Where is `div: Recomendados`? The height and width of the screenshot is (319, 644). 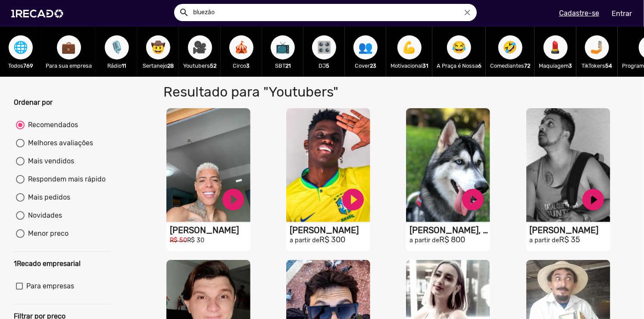
div: Recomendados is located at coordinates (51, 126).